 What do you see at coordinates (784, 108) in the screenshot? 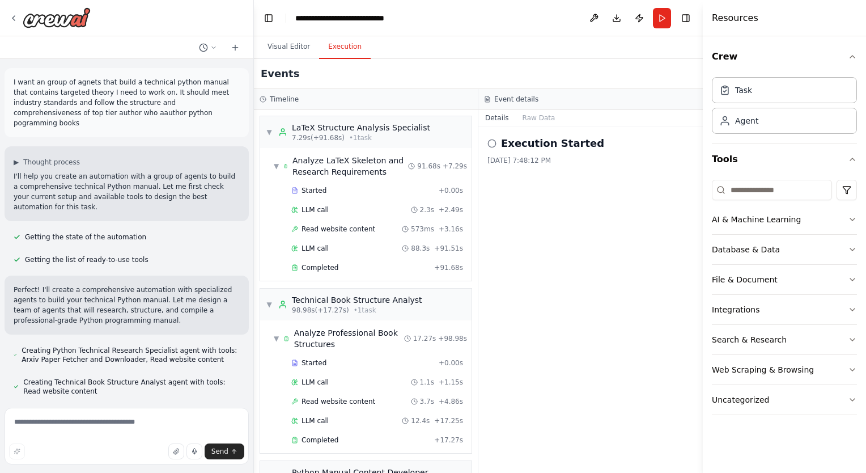
I see `div: Crew` at bounding box center [784, 108].